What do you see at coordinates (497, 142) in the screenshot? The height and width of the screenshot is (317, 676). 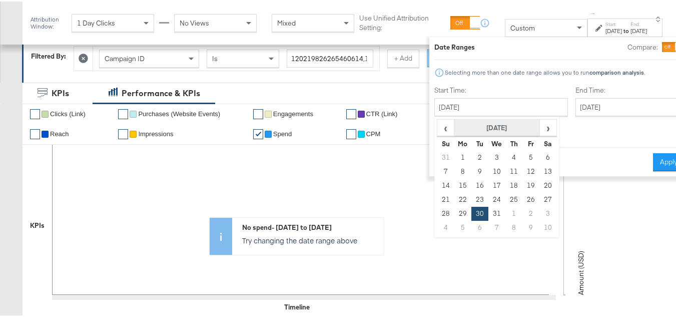 I see `th: We` at bounding box center [497, 142].